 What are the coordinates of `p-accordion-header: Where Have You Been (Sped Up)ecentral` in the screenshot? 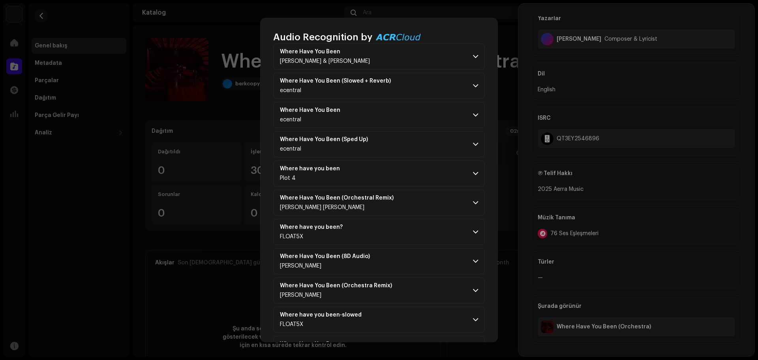 It's located at (379, 144).